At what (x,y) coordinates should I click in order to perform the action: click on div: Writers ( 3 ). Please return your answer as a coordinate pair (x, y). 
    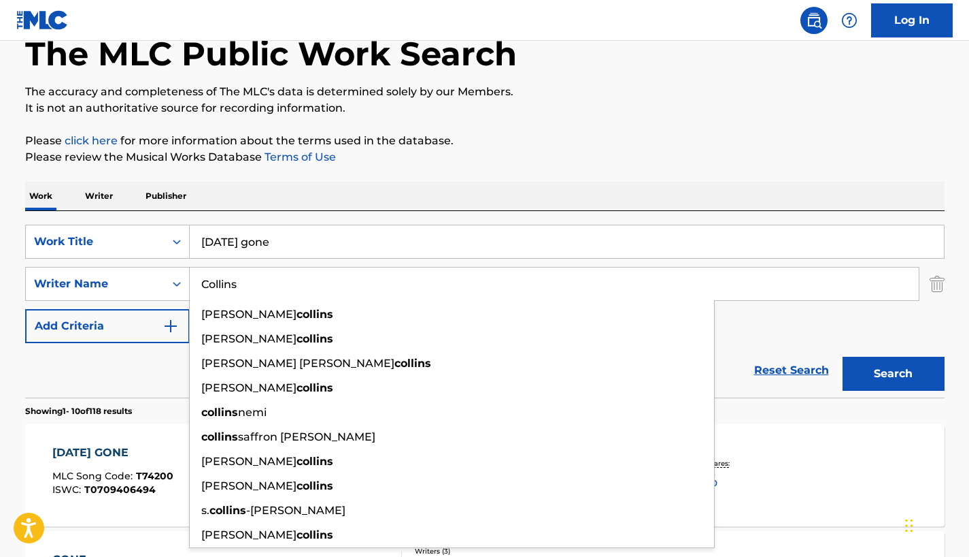
    Looking at the image, I should click on (518, 550).